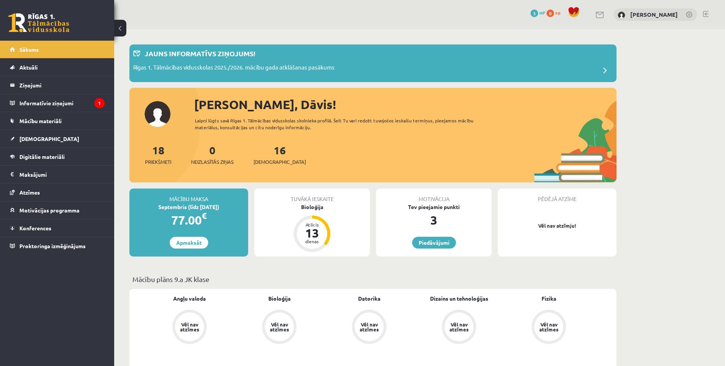 The height and width of the screenshot is (366, 725). Describe the element at coordinates (434, 220) in the screenshot. I see `div: 3` at that location.